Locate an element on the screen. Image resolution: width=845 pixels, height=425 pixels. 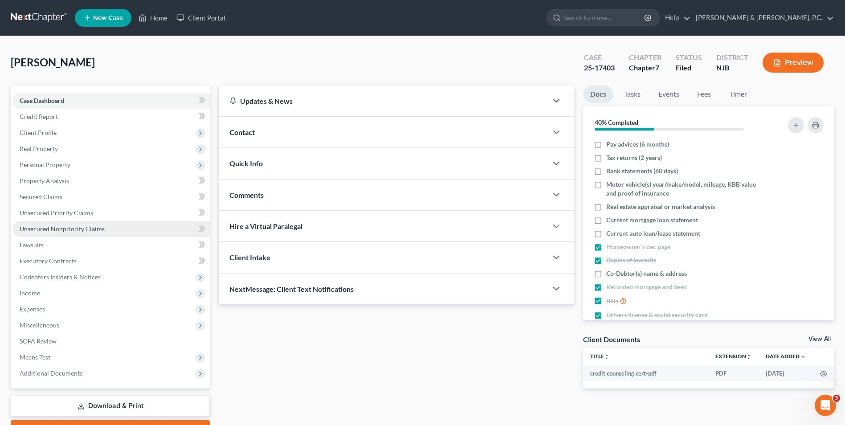
a: Unsecured Nonpriority Claims is located at coordinates (111, 229).